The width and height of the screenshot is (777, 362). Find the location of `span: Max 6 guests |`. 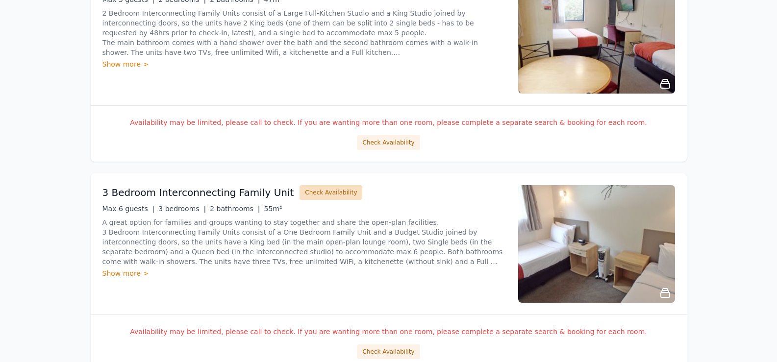

span: Max 6 guests | is located at coordinates (128, 209).